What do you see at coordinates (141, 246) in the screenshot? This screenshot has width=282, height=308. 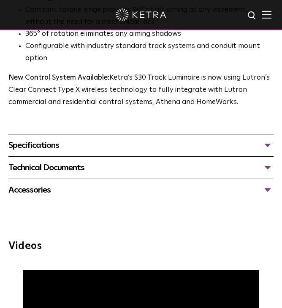 I see `h3: Videos` at bounding box center [141, 246].